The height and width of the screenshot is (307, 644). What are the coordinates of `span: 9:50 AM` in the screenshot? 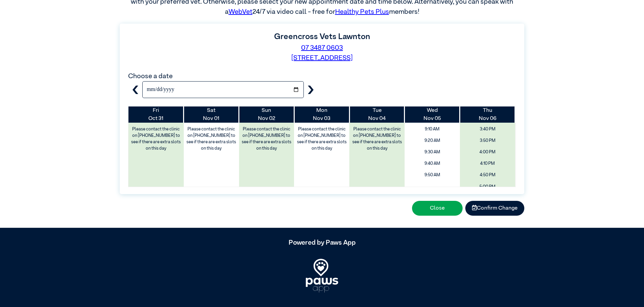 It's located at (432, 175).